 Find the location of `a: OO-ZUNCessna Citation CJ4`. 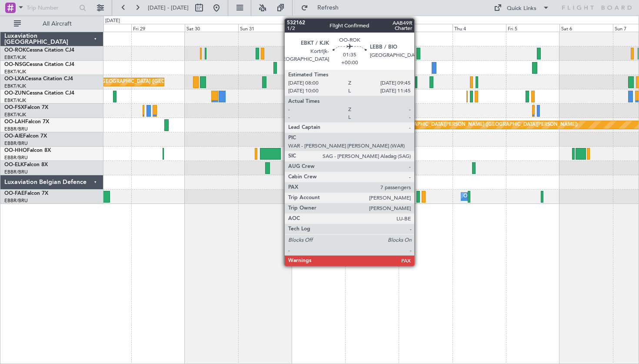

a: OO-ZUNCessna Citation CJ4 is located at coordinates (39, 93).